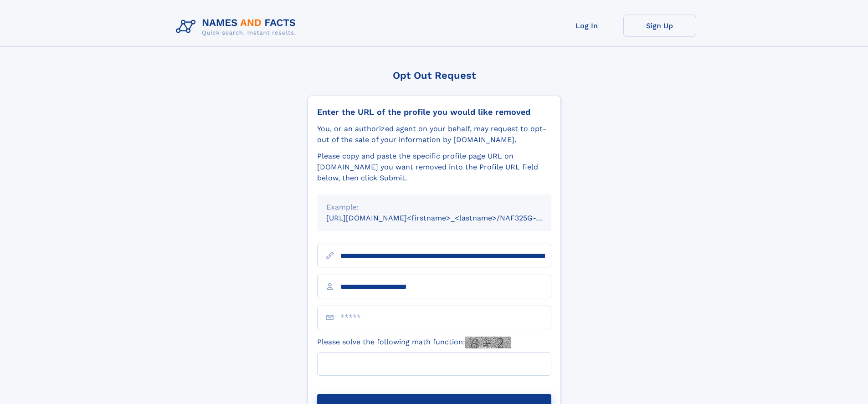 This screenshot has width=868, height=404. What do you see at coordinates (434, 135) in the screenshot?
I see `div: You, or an authorized agent on your behalf, may request to opt-out of the sale of your informatio...` at bounding box center [434, 135].